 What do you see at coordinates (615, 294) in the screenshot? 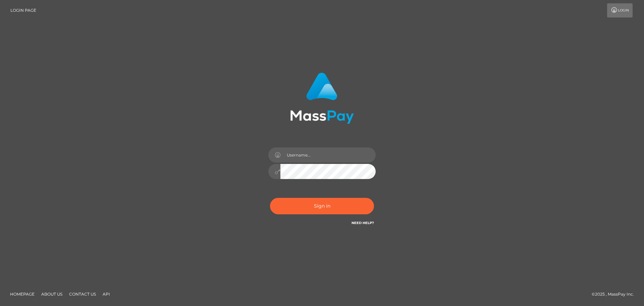
I see `div: © 2025 , MassPay Inc.` at bounding box center [615, 294].